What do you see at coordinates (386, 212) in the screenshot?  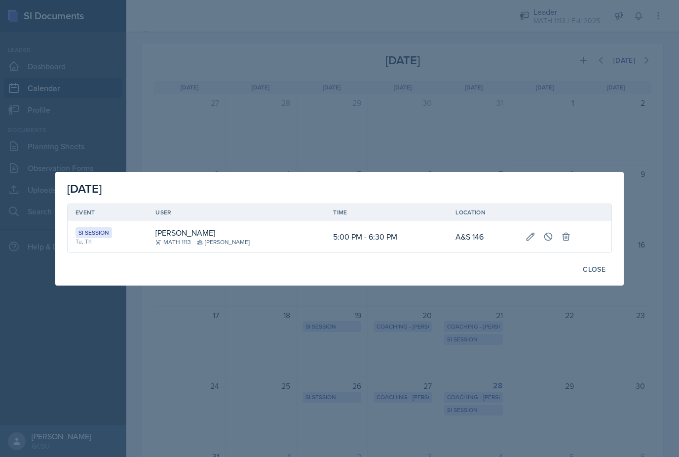 I see `th: Time` at bounding box center [386, 212].